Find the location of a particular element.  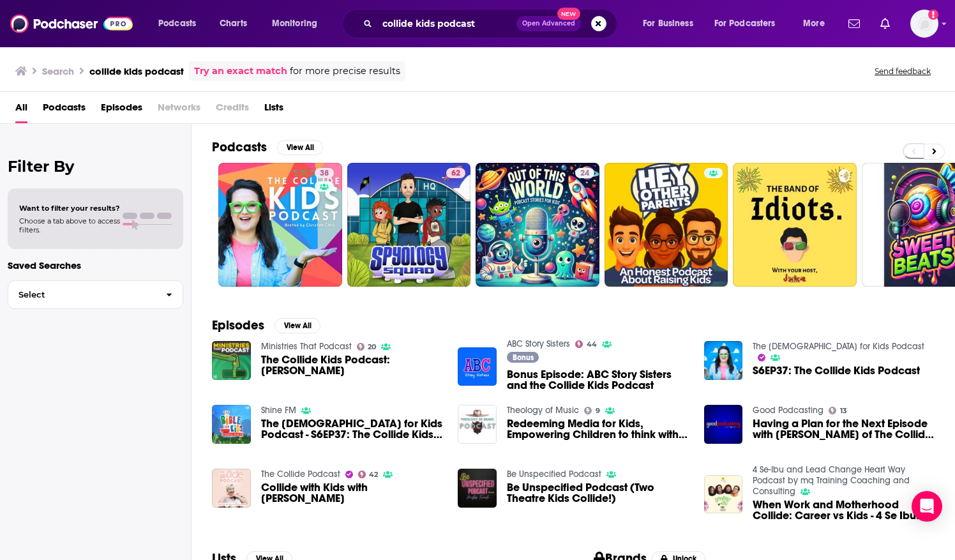

img: Collide with Kids with Christen Clark is located at coordinates (231, 488).